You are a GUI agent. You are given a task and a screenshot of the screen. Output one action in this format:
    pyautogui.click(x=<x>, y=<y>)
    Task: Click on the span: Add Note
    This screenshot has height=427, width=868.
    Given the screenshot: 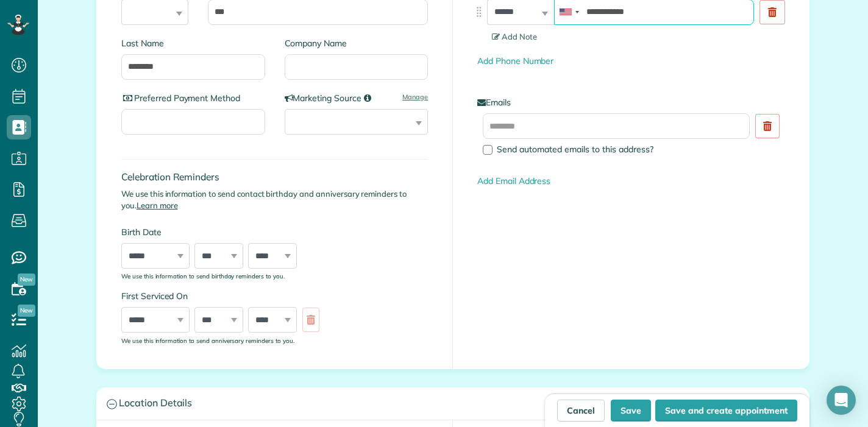 What is the action you would take?
    pyautogui.click(x=515, y=36)
    